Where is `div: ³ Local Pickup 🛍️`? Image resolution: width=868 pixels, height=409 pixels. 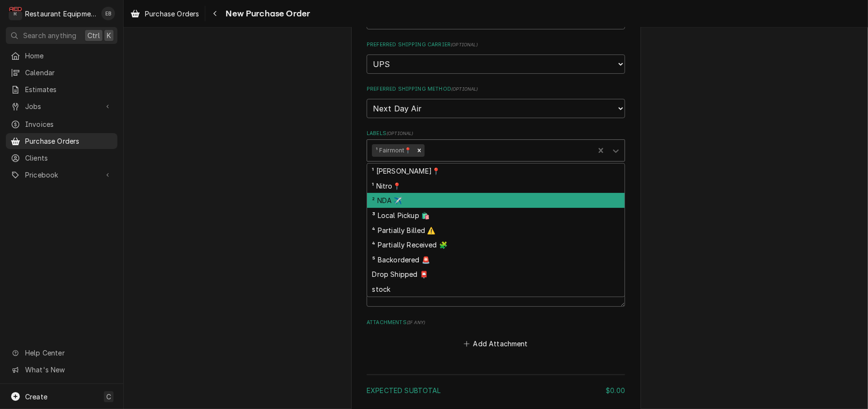
div: ³ Local Pickup 🛍️ is located at coordinates (496, 215).